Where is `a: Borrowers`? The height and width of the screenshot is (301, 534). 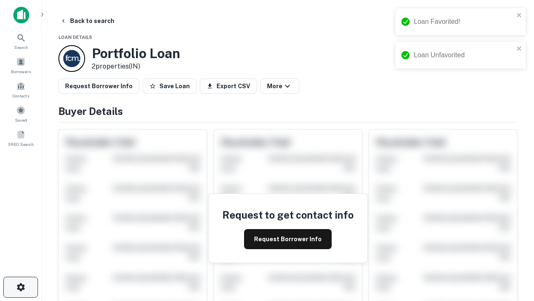 a: Borrowers is located at coordinates (21, 65).